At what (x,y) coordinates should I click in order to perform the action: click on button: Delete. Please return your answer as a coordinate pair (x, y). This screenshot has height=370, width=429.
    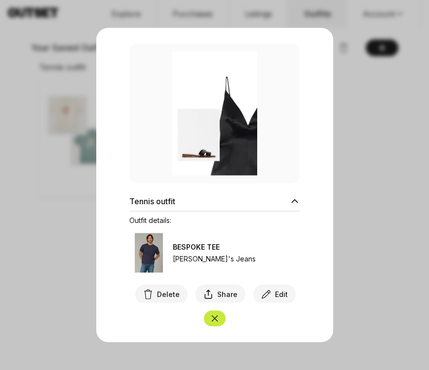
    Looking at the image, I should click on (161, 295).